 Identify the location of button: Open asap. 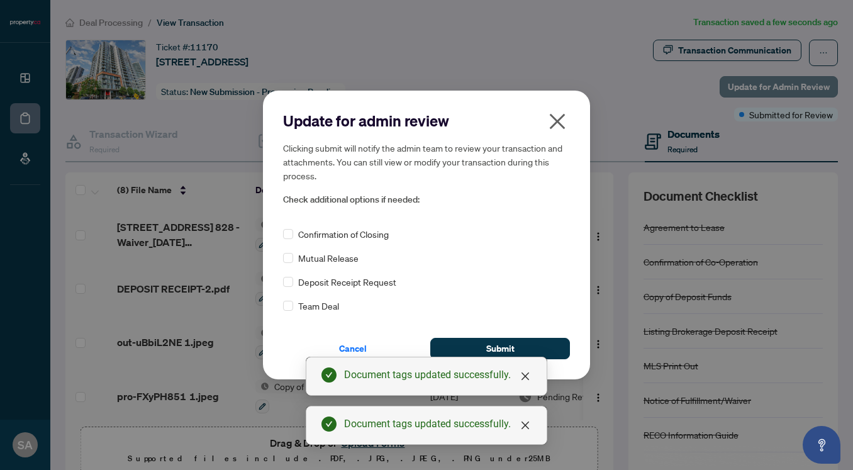
(821, 445).